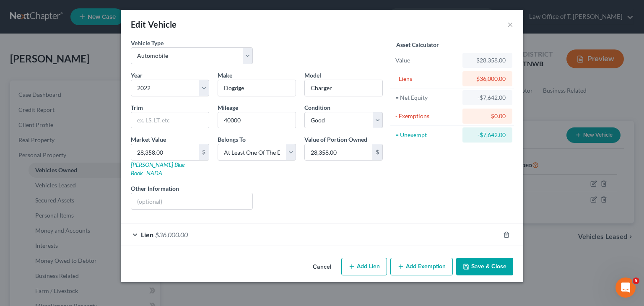 The width and height of the screenshot is (644, 306). What do you see at coordinates (418, 44) in the screenshot?
I see `label: Asset Calculator` at bounding box center [418, 44].